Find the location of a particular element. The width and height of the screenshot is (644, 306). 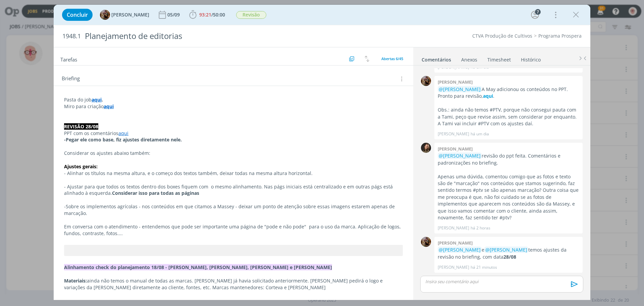

p: revisão do ppt feita. Comentários e padronizações no briefing. is located at coordinates (508, 159).